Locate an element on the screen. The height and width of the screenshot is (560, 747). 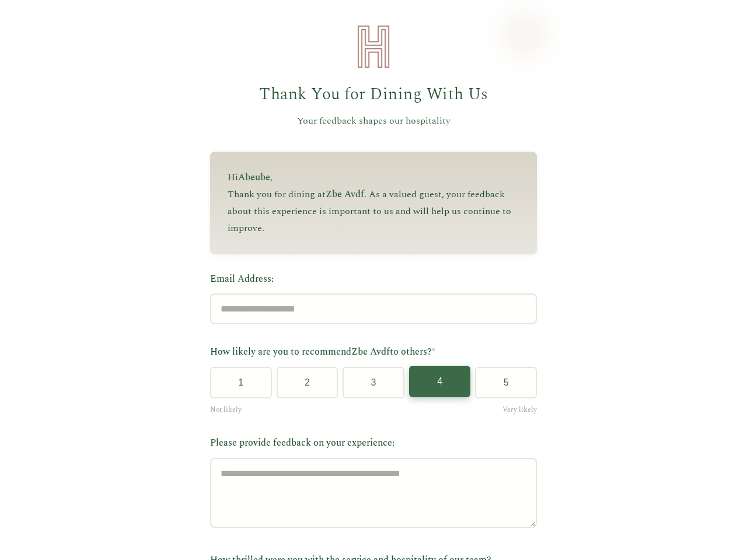
label: How likely are you to recommend to others? is located at coordinates (374, 353).